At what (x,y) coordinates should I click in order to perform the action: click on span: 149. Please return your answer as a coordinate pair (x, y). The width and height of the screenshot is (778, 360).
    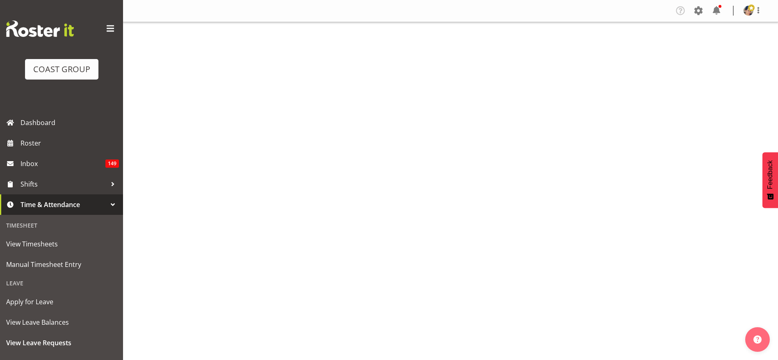
    Looking at the image, I should click on (112, 164).